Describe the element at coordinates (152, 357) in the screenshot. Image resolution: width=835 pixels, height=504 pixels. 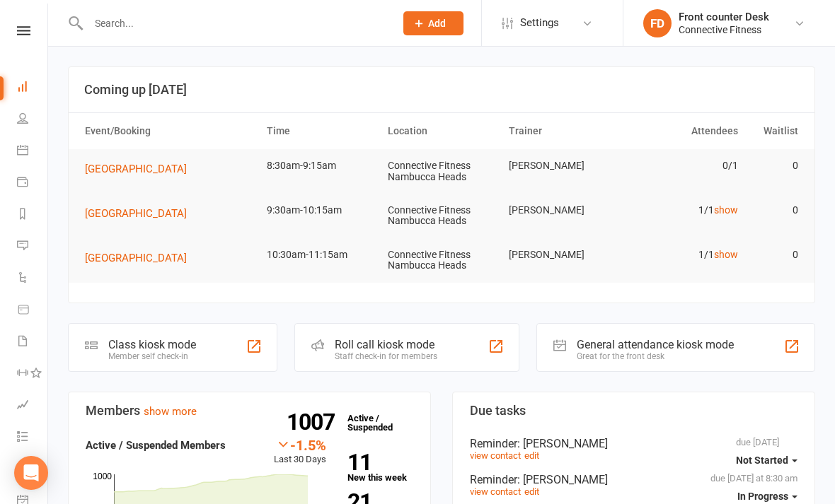
I see `div: Member self check-in` at that location.